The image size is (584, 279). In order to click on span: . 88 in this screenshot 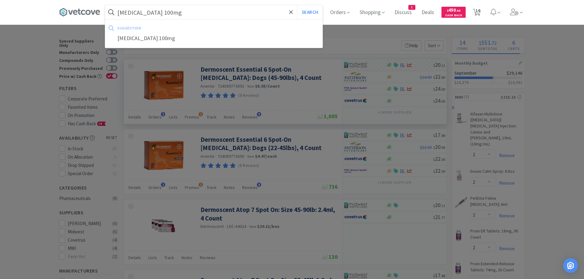, I will do `click(458, 10)`.